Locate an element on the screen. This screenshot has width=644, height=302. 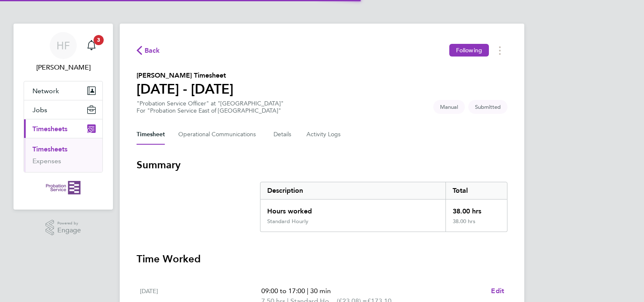
button: Timesheets Menu is located at coordinates (500, 50).